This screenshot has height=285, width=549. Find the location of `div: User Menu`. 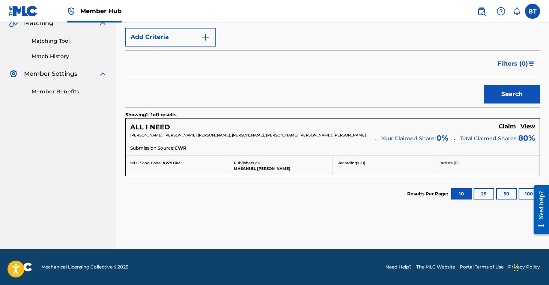

div: User Menu is located at coordinates (533, 11).